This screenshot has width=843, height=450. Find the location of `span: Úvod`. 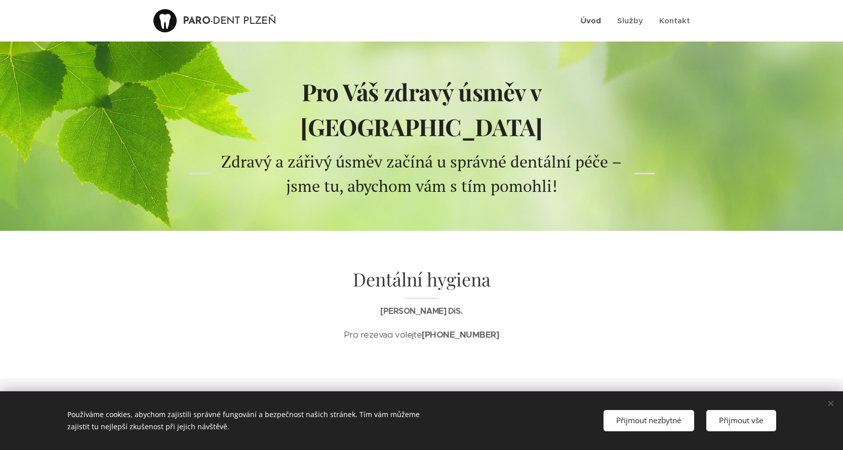

span: Úvod is located at coordinates (591, 20).